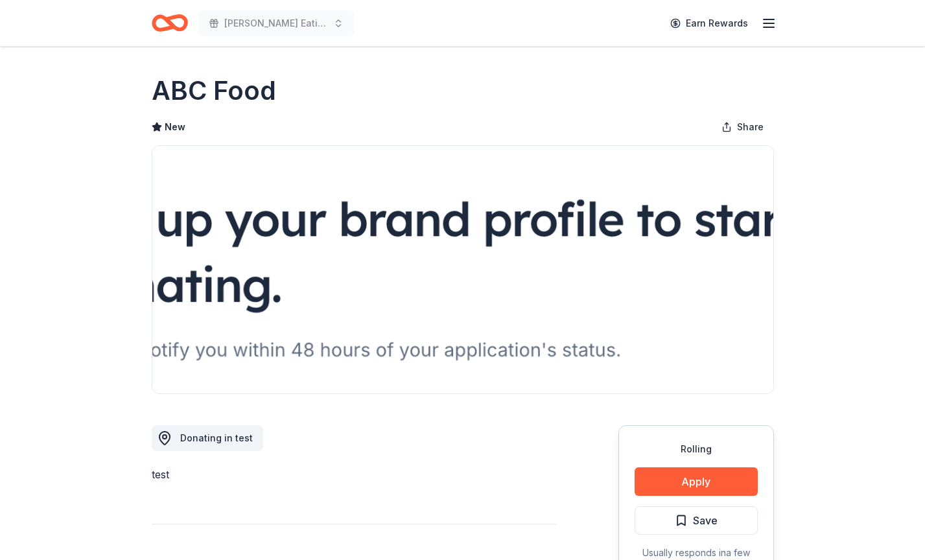 This screenshot has width=925, height=560. Describe the element at coordinates (750, 127) in the screenshot. I see `span: Share` at that location.